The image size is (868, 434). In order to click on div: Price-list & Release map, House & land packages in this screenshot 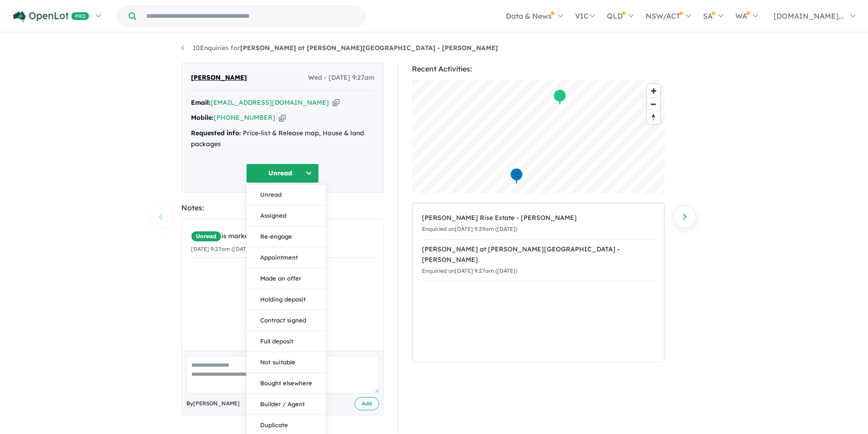, I will do `click(283, 139)`.